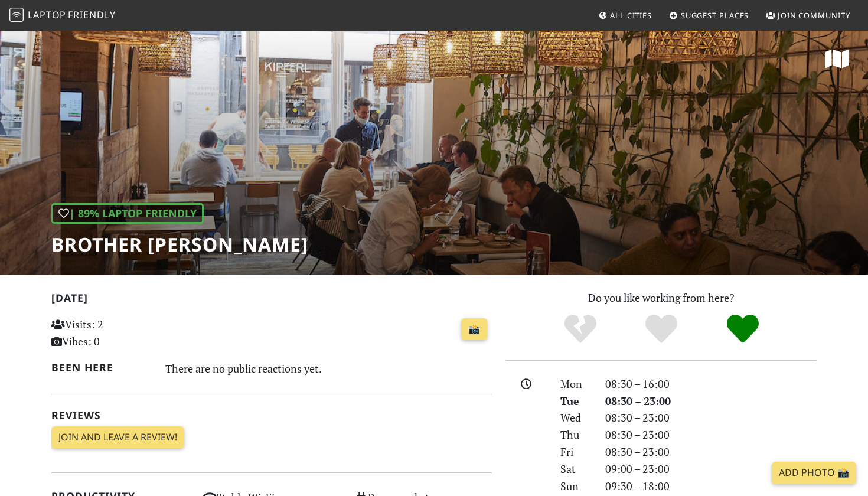 The image size is (868, 496). What do you see at coordinates (743, 329) in the screenshot?
I see `div: Definitely!` at bounding box center [743, 329].